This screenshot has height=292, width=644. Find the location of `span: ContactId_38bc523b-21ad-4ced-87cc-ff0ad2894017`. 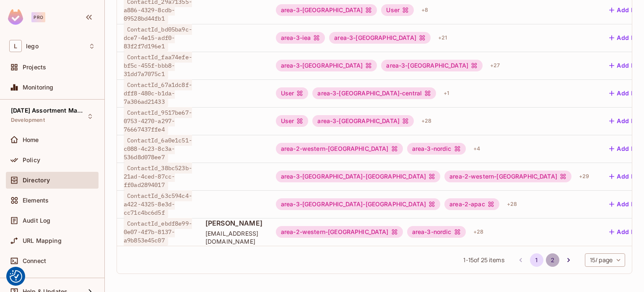

span: ContactId_38bc523b-21ad-4ced-87cc-ff0ad2894017 is located at coordinates (158, 177).